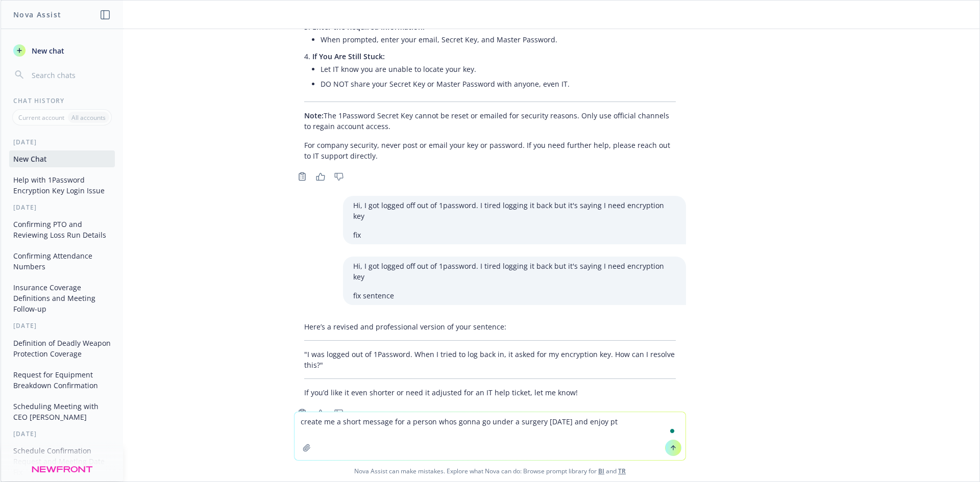 The height and width of the screenshot is (482, 980). What do you see at coordinates (62, 101) in the screenshot?
I see `div: Chat History` at bounding box center [62, 101].